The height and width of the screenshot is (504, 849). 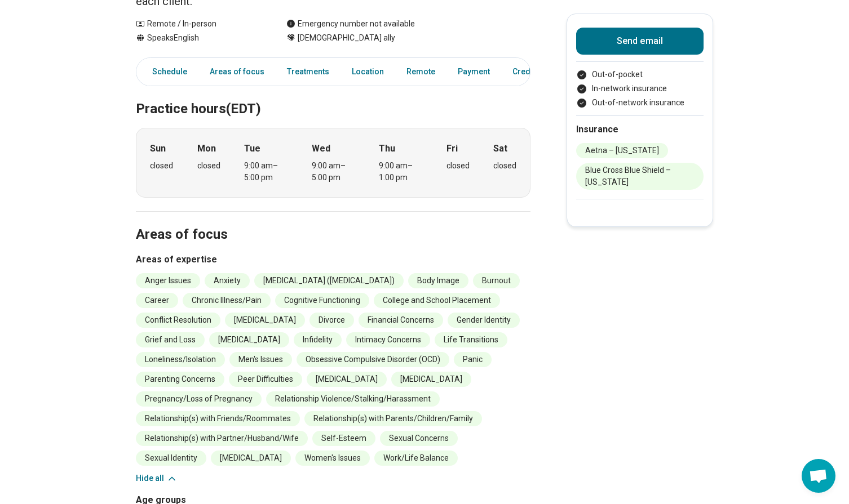 I want to click on div: Remote / In-person, so click(x=200, y=23).